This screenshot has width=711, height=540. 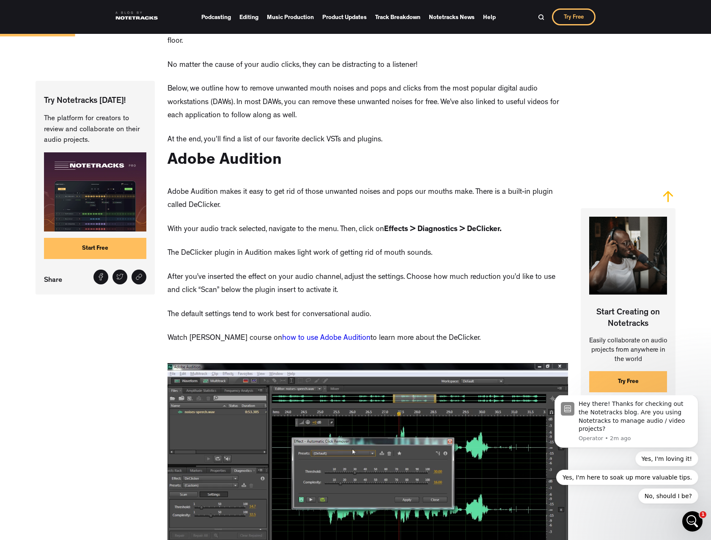 I want to click on button: Quick reply: Yes, I'm loving it!, so click(x=125, y=63).